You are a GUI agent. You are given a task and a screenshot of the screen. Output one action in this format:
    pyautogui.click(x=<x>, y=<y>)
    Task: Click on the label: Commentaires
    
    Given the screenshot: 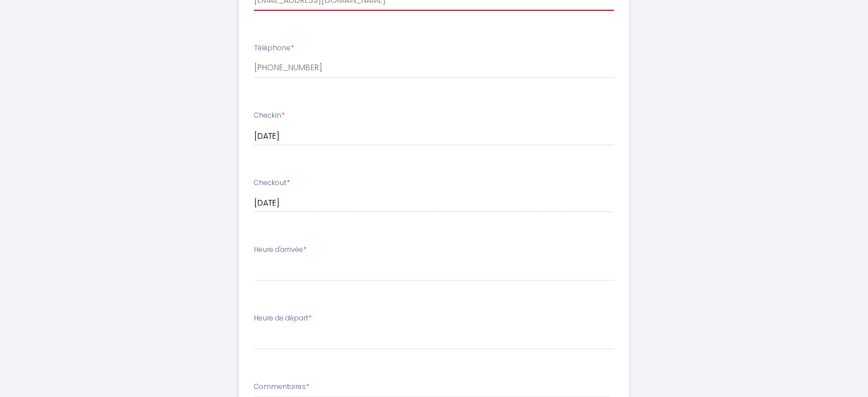 What is the action you would take?
    pyautogui.click(x=281, y=386)
    